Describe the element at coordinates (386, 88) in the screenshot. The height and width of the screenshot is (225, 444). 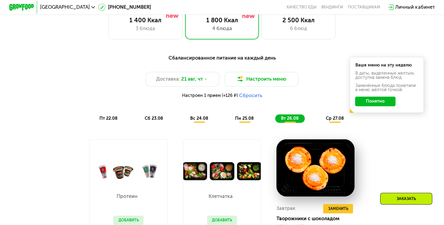
I see `div: Заменённые блюда пометили в меню жёлтой точкой.` at that location.